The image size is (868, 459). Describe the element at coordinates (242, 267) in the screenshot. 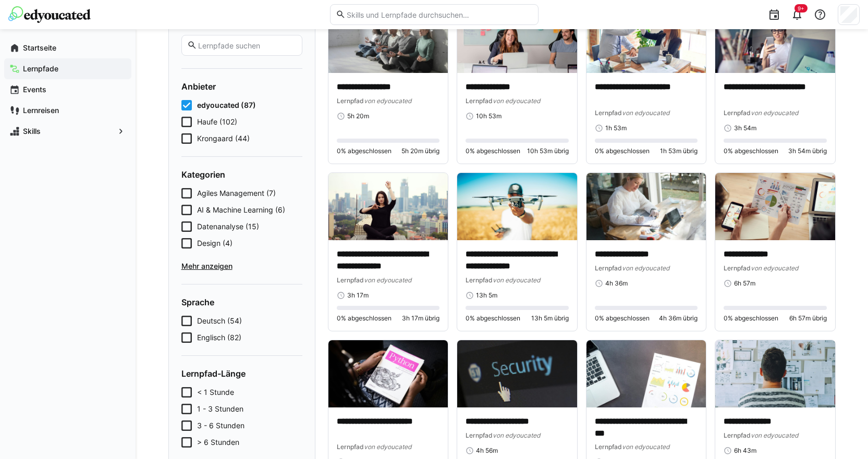

I see `span: Mehr anzeigen` at that location.